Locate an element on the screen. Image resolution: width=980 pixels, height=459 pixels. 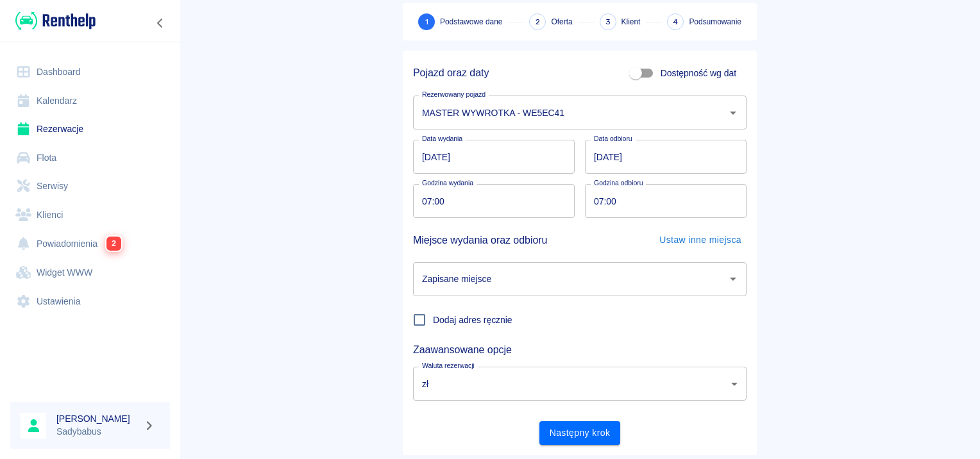
span: 4 is located at coordinates (675, 22).